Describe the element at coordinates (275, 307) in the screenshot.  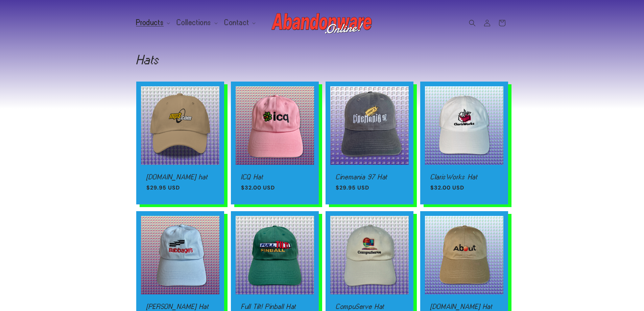
I see `a: Full Tilt! Pinball Hat` at that location.